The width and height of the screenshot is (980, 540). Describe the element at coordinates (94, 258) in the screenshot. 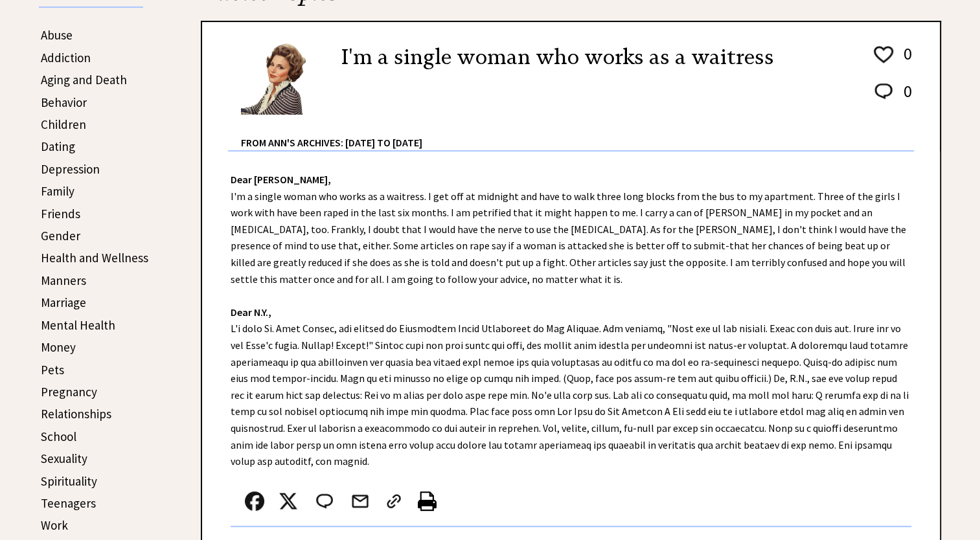

I see `a: Health and Wellness` at that location.